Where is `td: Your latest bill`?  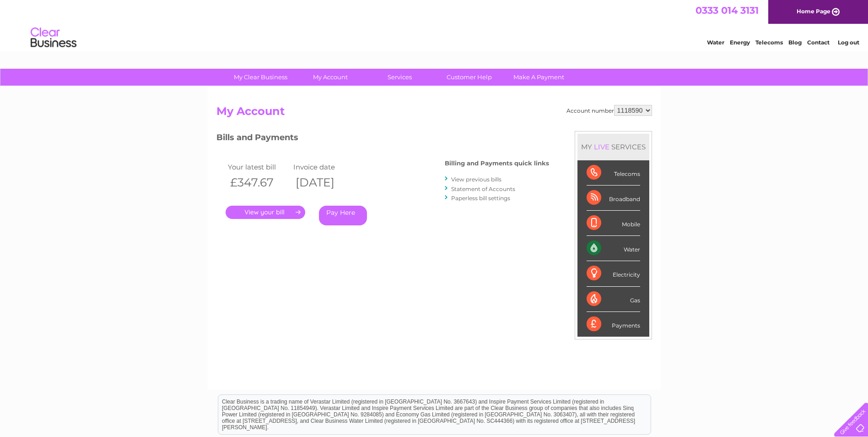
td: Your latest bill is located at coordinates (259, 167).